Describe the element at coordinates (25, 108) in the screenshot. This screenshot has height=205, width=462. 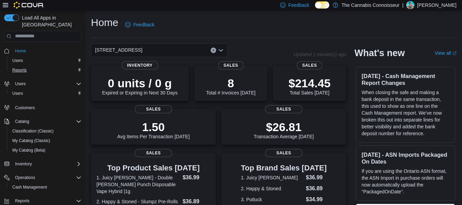
I see `a: Customers` at that location.